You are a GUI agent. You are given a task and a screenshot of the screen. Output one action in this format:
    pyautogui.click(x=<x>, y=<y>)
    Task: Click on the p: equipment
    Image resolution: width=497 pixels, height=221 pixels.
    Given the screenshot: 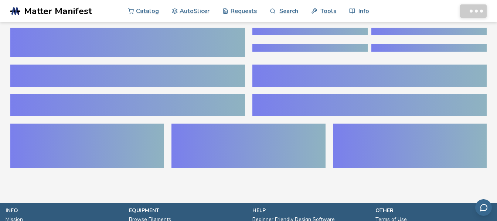 What is the action you would take?
    pyautogui.click(x=187, y=211)
    